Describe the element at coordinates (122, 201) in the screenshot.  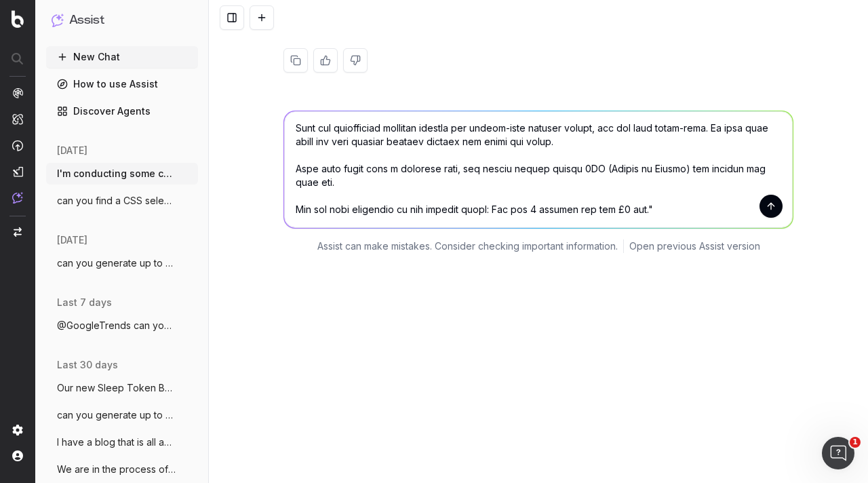
I see `button: can you find a CSS selector that will ex` at that location.